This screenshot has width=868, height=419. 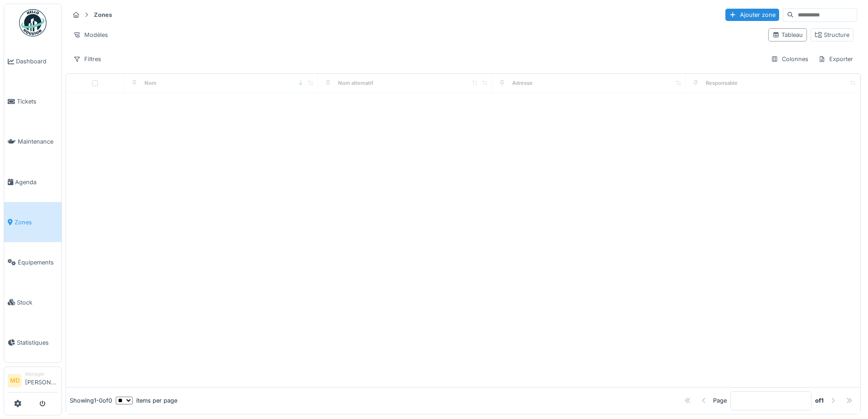 What do you see at coordinates (37, 302) in the screenshot?
I see `span: Stock` at bounding box center [37, 302].